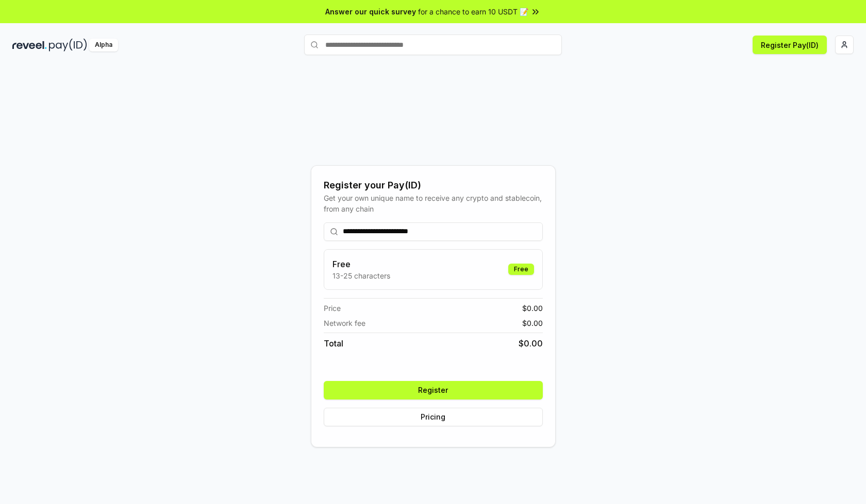  I want to click on div: Get your own unique name to receive any crypto and stablecoin, from any chain, so click(433, 203).